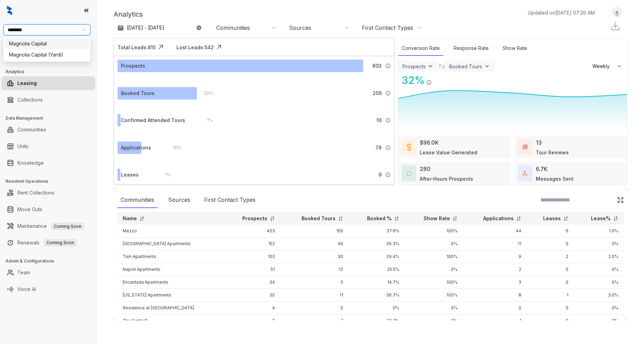 This screenshot has height=344, width=644. I want to click on td: 14.7%, so click(376, 282).